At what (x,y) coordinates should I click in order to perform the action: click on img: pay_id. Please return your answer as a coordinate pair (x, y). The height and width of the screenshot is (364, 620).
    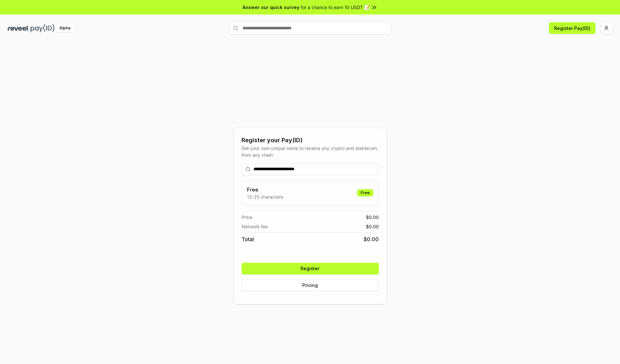
    Looking at the image, I should click on (43, 28).